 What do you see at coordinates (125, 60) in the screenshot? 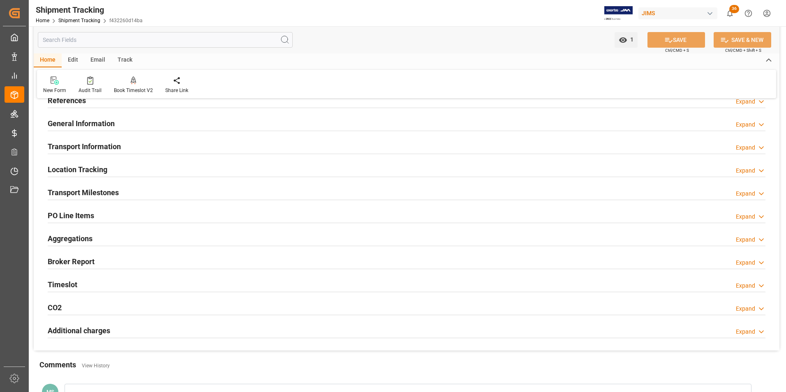
I see `div: Track` at bounding box center [125, 60].